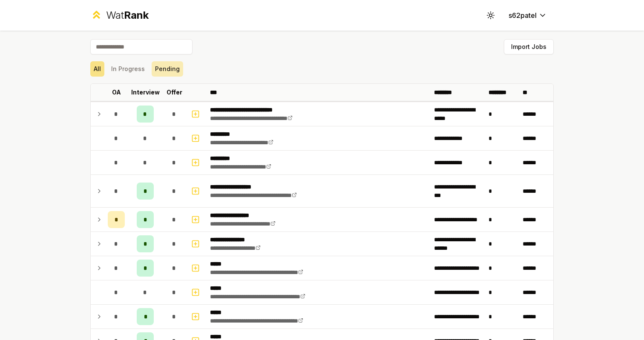 The width and height of the screenshot is (644, 340). Describe the element at coordinates (97, 69) in the screenshot. I see `button: All` at that location.